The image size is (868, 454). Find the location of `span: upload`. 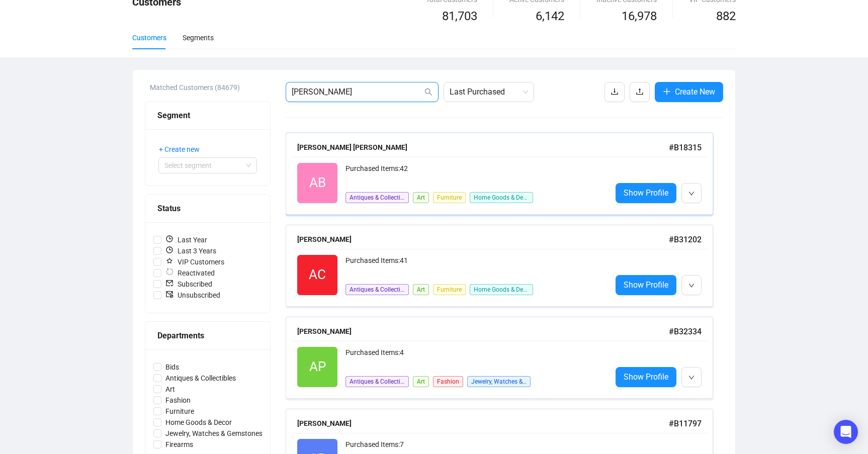

span: upload is located at coordinates (640, 92).